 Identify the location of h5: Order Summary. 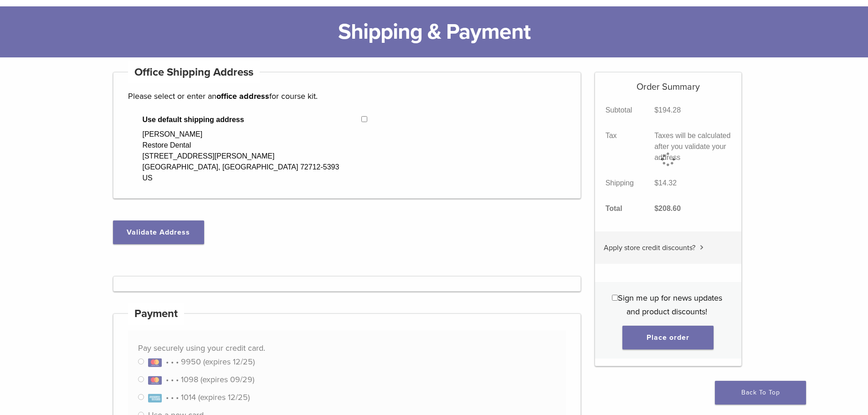
(668, 82).